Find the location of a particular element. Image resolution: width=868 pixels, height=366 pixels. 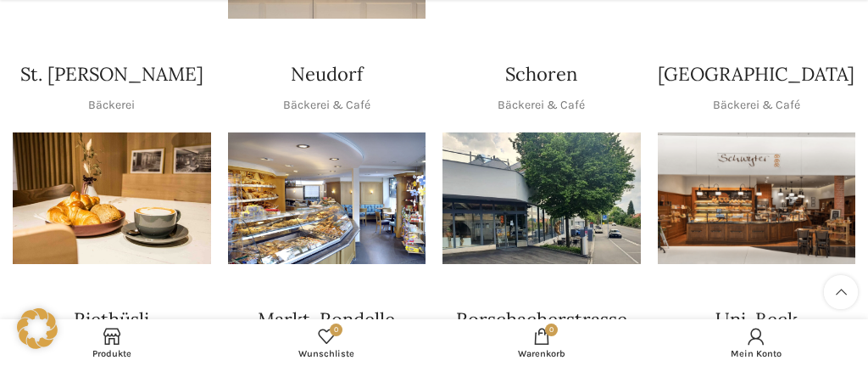

a: Mein Konto is located at coordinates (758, 342).